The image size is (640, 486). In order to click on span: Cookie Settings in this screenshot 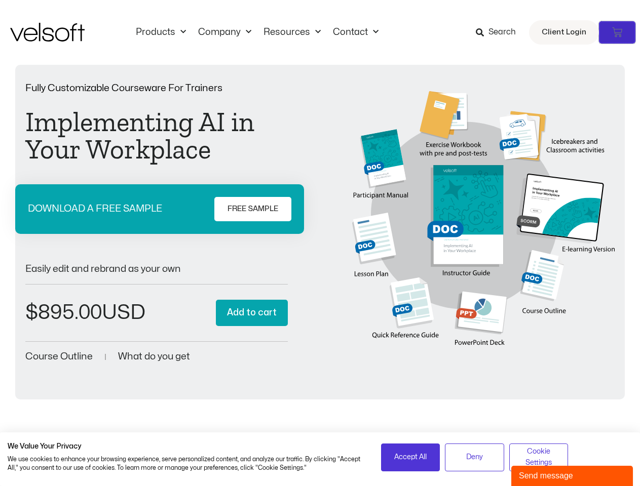, I will do `click(539, 458)`.